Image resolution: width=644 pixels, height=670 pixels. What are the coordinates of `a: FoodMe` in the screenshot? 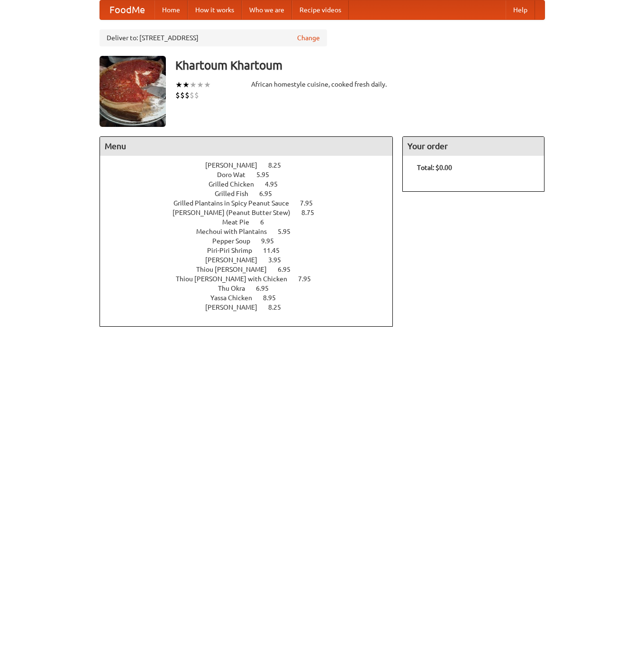 It's located at (127, 10).